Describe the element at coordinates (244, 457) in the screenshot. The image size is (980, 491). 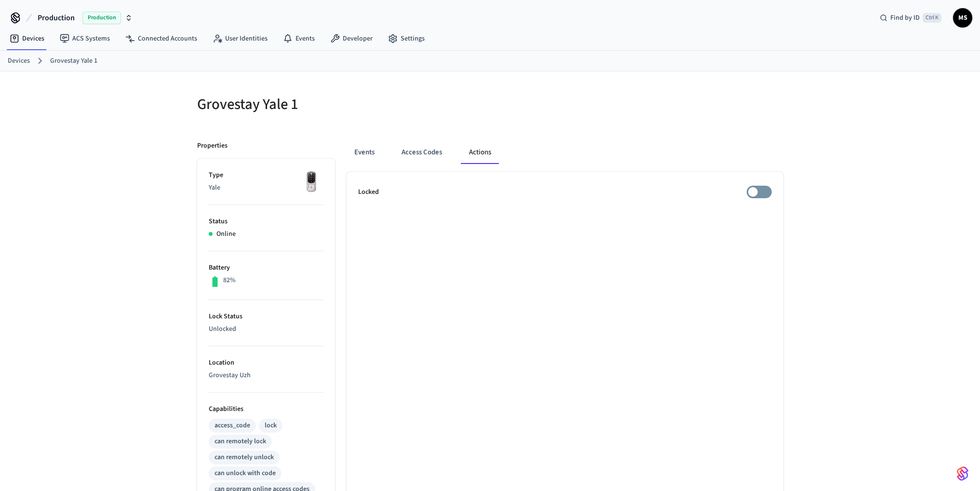
I see `div: can remotely unlock` at that location.